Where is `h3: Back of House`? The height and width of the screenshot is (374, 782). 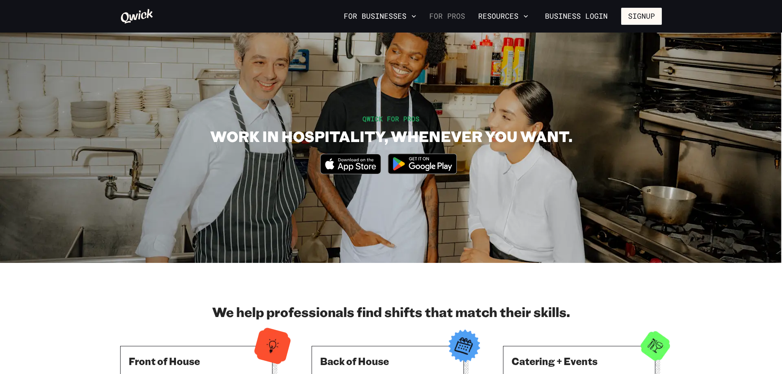
h3: Back of House is located at coordinates (388, 361).